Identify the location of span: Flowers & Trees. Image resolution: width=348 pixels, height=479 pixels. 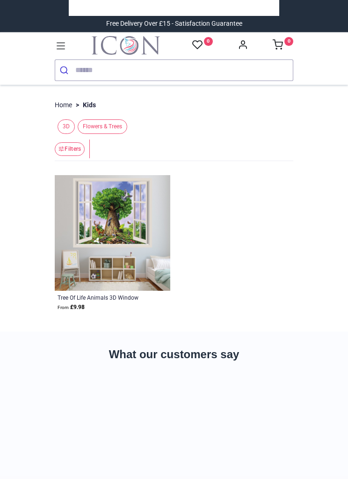
(103, 126).